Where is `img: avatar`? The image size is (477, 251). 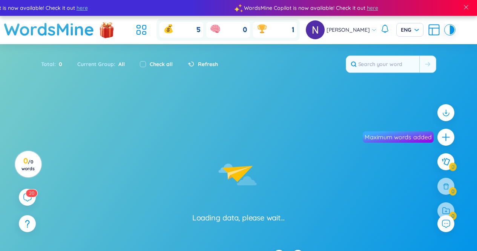 img: avatar is located at coordinates (315, 30).